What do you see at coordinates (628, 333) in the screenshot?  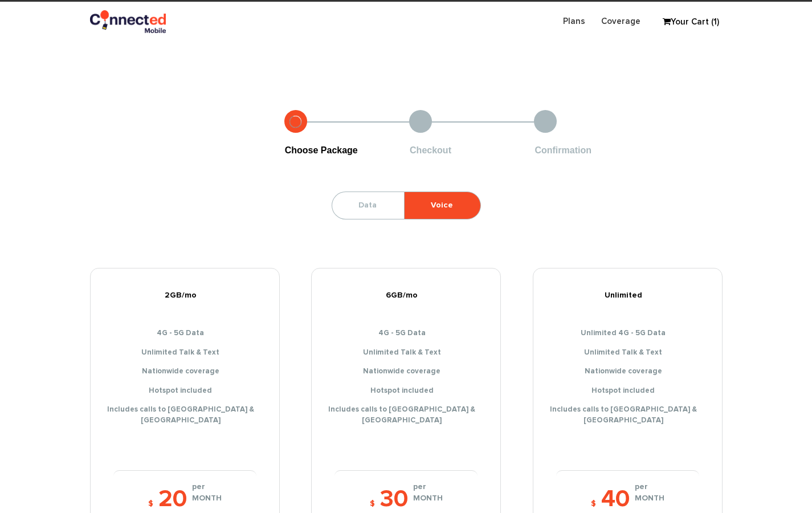 I see `li: Unlimited 4G - 5G Data` at bounding box center [628, 333].